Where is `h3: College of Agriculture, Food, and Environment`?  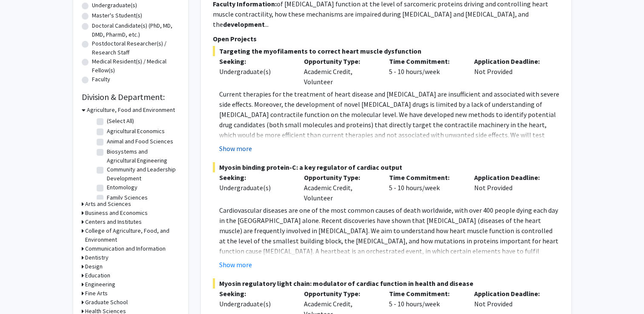
h3: College of Agriculture, Food, and Environment is located at coordinates (133, 236).